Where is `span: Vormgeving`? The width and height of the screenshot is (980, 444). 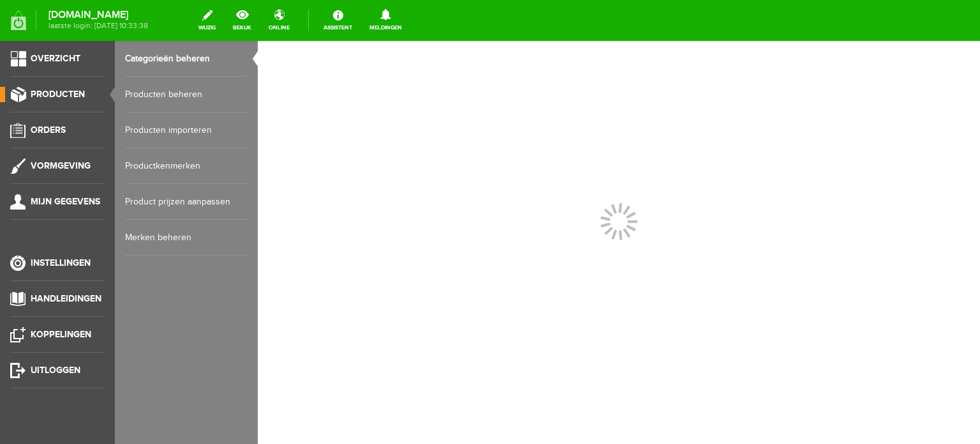 span: Vormgeving is located at coordinates (60, 165).